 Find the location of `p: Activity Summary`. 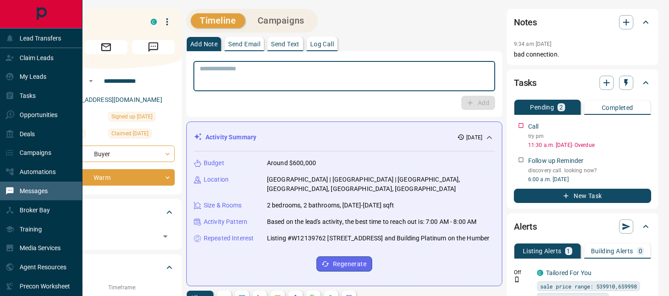

p: Activity Summary is located at coordinates (231, 137).